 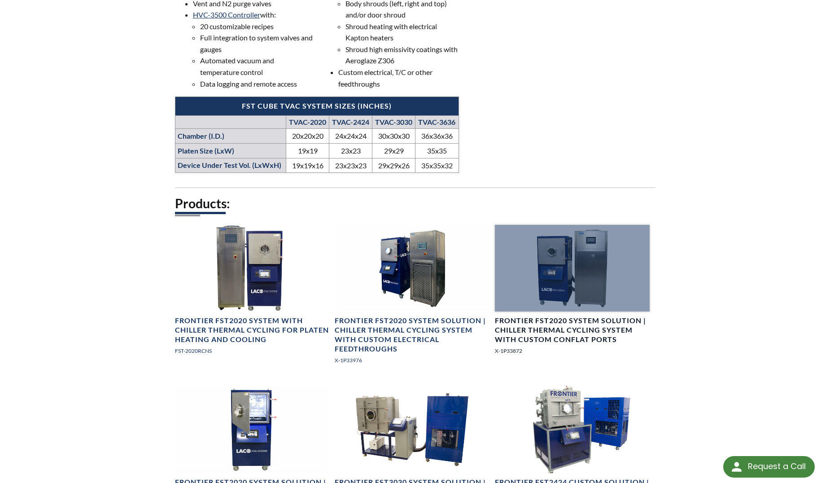 I want to click on td: 24x24x24, so click(x=351, y=136).